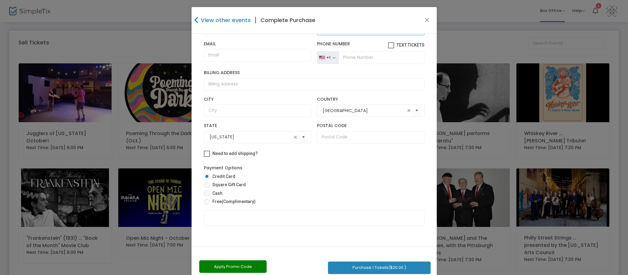 The width and height of the screenshot is (628, 275). Describe the element at coordinates (216, 193) in the screenshot. I see `span: Cash` at that location.